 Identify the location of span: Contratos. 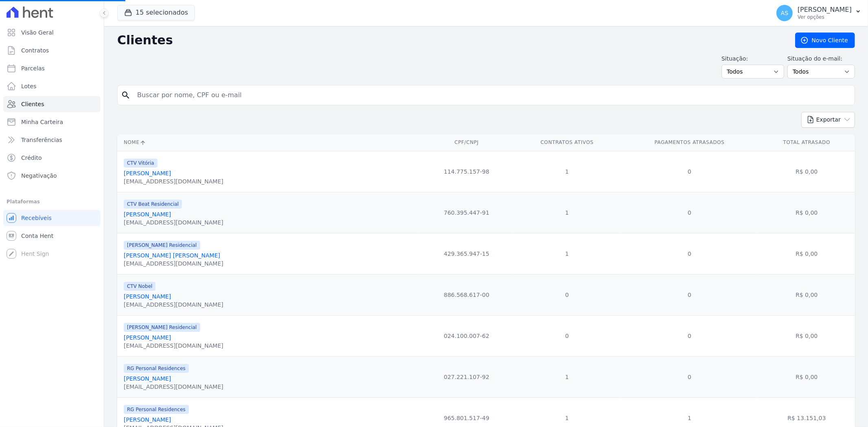
(35, 51).